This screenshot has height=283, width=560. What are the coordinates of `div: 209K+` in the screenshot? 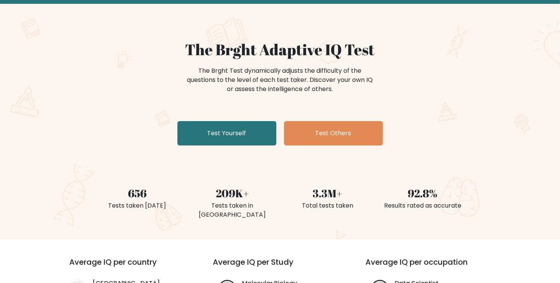 It's located at (233, 193).